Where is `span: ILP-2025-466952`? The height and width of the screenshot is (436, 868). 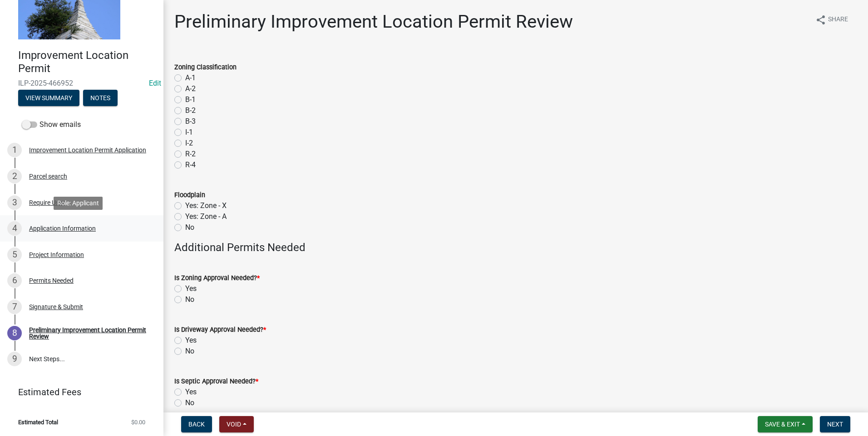 span: ILP-2025-466952 is located at coordinates (82, 83).